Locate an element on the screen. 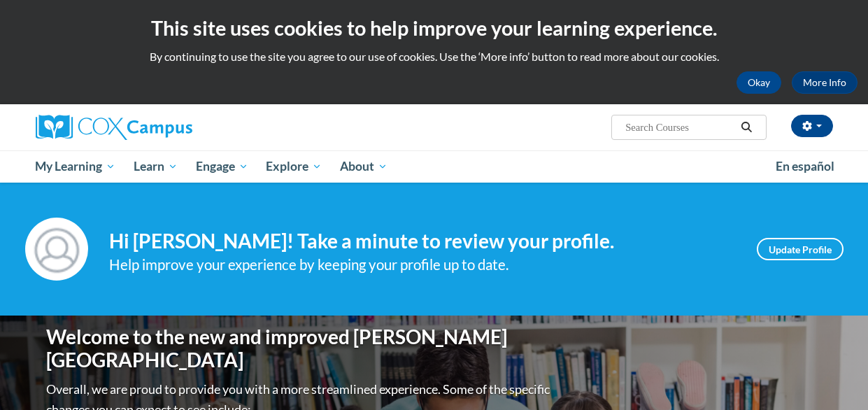 This screenshot has width=868, height=410. a: My Learning is located at coordinates (76, 167).